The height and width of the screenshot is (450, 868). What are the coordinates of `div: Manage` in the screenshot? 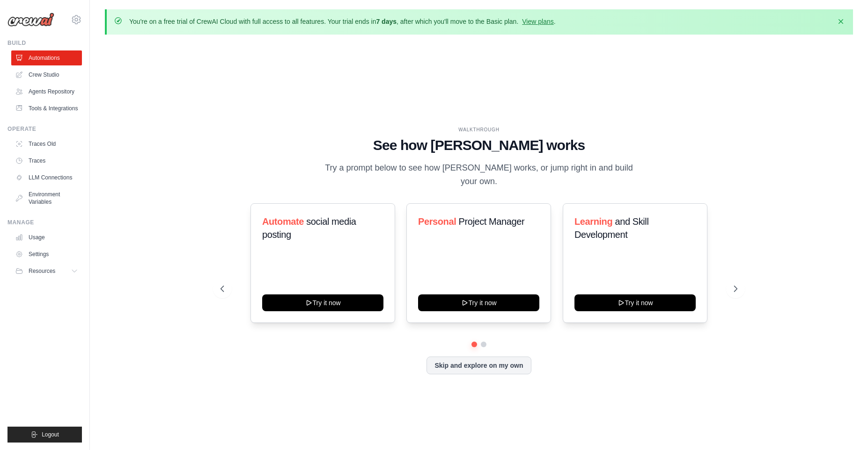 It's located at (44, 222).